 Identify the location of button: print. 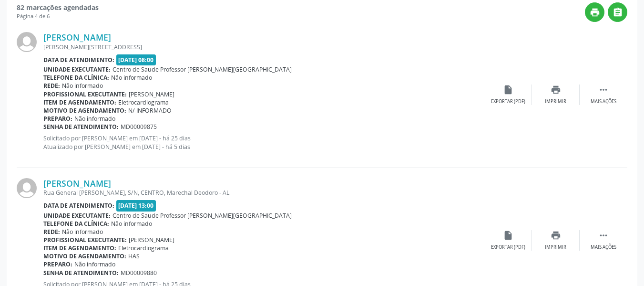
(595, 12).